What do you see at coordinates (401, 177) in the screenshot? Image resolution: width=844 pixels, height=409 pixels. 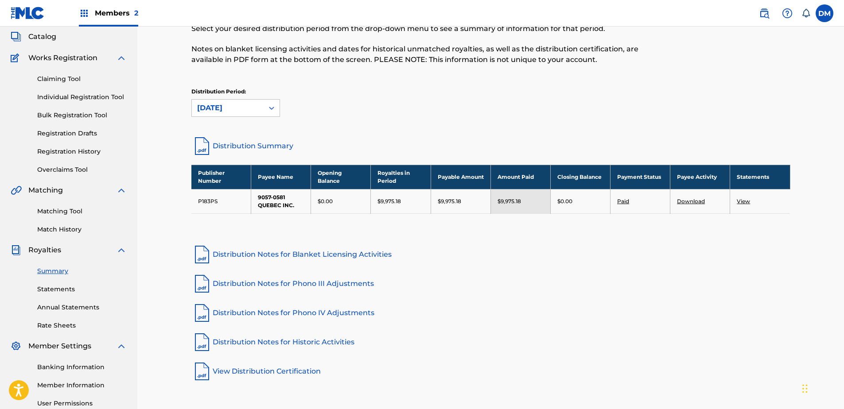 I see `th: Royalties in Period` at bounding box center [401, 177].